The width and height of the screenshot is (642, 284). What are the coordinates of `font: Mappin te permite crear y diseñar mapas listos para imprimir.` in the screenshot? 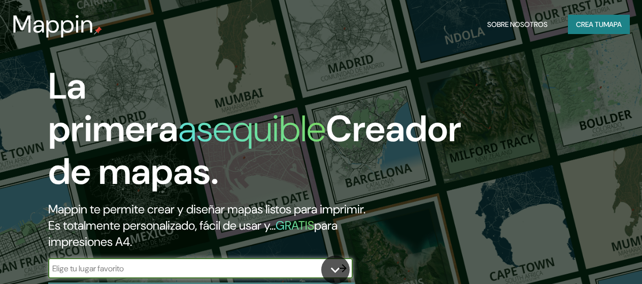 It's located at (207, 209).